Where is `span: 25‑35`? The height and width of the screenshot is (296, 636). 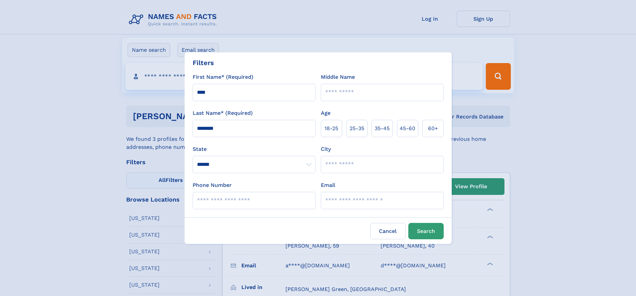
span: 25‑35 is located at coordinates (357, 128).